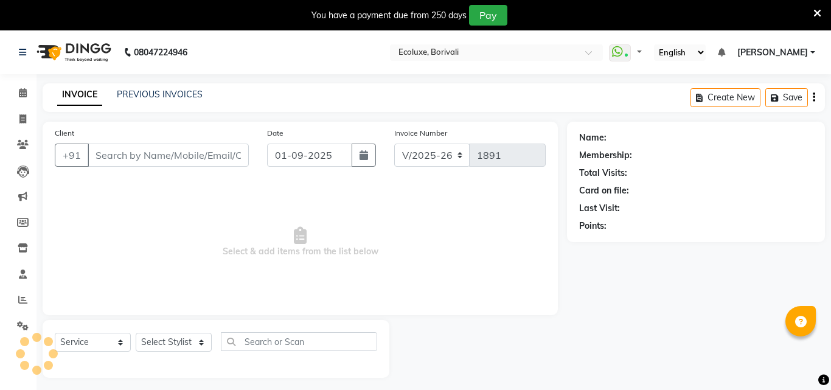 This screenshot has width=831, height=390. Describe the element at coordinates (420, 133) in the screenshot. I see `label: Invoice Number` at that location.